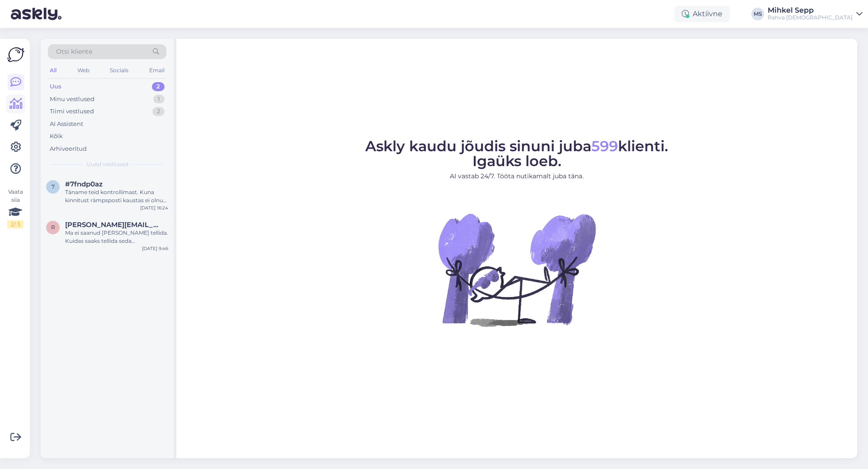 This screenshot has height=469, width=868. Describe the element at coordinates (83, 71) in the screenshot. I see `div: Web` at that location.